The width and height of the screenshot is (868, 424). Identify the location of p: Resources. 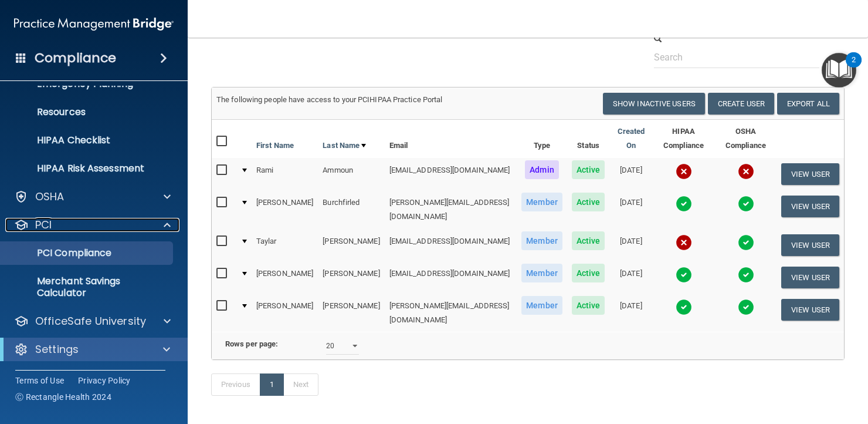
(88, 112).